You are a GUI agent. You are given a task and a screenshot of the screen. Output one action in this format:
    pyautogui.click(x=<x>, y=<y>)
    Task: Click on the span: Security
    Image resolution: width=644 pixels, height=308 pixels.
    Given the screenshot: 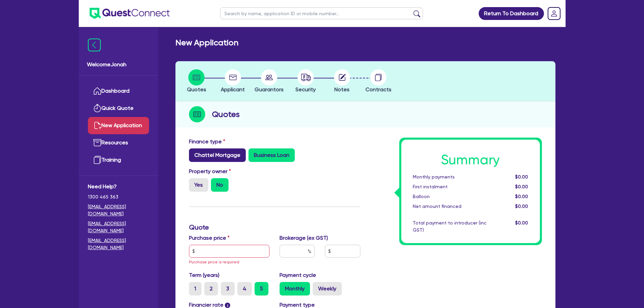 What is the action you would take?
    pyautogui.click(x=306, y=89)
    